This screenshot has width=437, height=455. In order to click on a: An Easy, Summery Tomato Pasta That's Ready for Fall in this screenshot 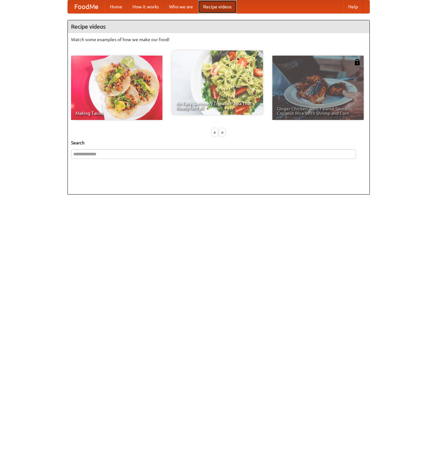, I will do `click(217, 83)`.